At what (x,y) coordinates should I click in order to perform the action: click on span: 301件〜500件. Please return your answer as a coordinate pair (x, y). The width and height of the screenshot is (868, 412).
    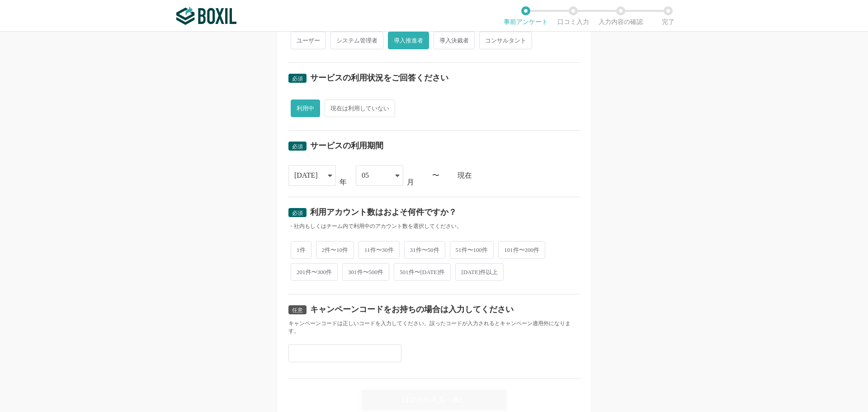
    Looking at the image, I should click on (366, 272).